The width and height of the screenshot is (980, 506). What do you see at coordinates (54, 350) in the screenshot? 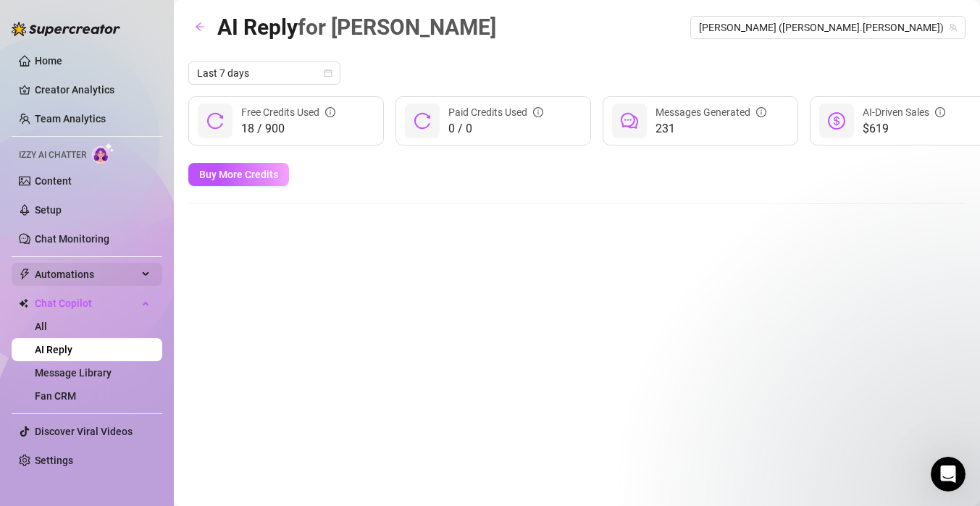
I see `a: AI Reply` at bounding box center [54, 350].